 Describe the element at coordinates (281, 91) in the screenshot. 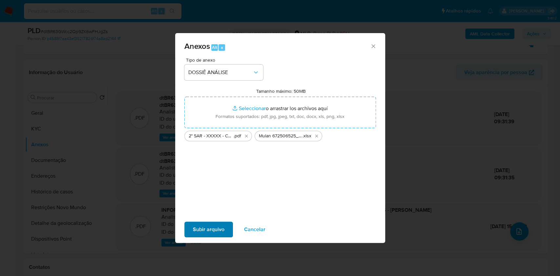

I see `label: Tamanho máximo: 50MB` at that location.